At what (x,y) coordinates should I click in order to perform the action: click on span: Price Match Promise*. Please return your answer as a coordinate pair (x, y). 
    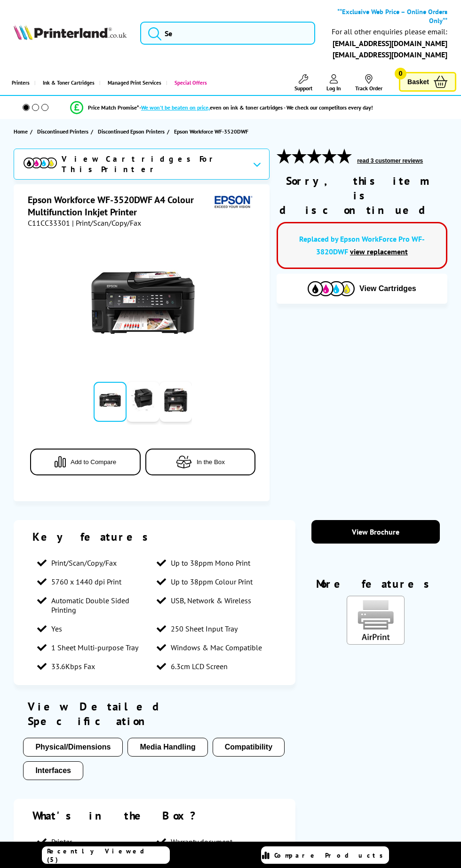
    Looking at the image, I should click on (113, 107).